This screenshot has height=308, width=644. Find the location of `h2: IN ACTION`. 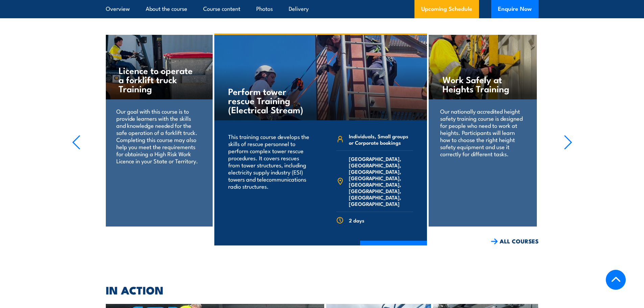

h2: IN ACTION is located at coordinates (322, 290).